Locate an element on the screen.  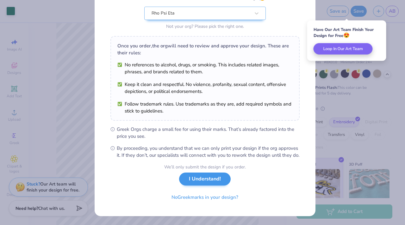
div: We’ll only submit the design if you order. is located at coordinates (205, 167).